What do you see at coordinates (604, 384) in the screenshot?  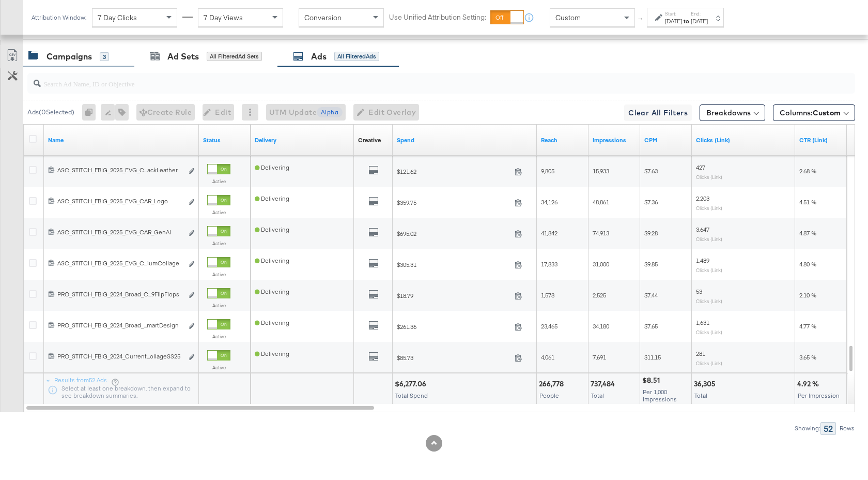 I see `div: 737,484` at bounding box center [604, 384].